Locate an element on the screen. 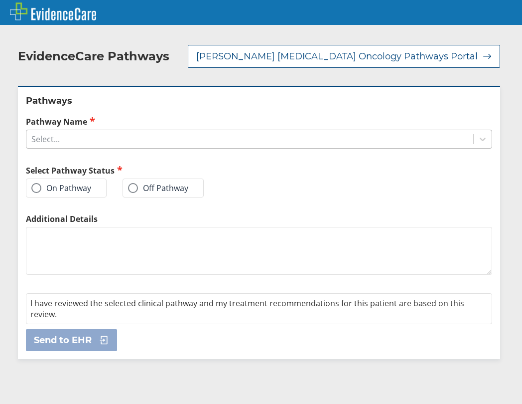  h2: Select Pathway Status is located at coordinates (141, 170).